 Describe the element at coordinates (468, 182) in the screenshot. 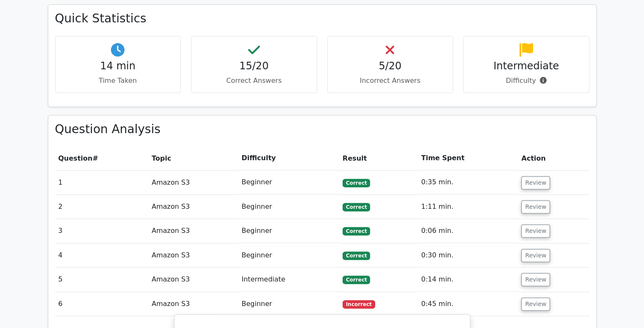

I see `td: 0:35 min.` at that location.